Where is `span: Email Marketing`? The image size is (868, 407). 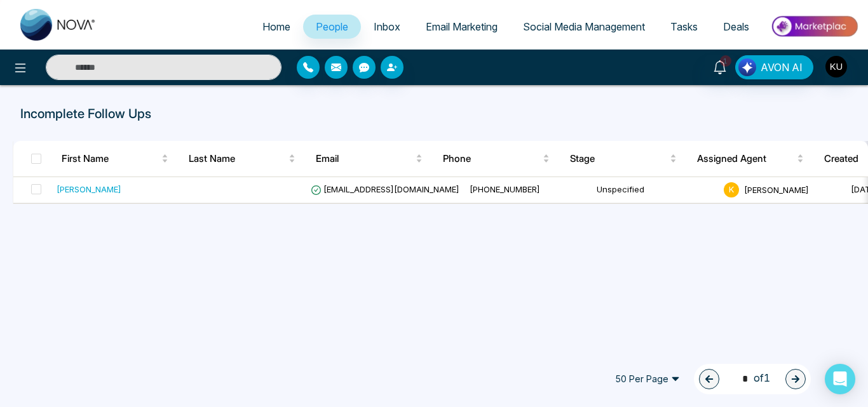
span: Email Marketing is located at coordinates (462, 27).